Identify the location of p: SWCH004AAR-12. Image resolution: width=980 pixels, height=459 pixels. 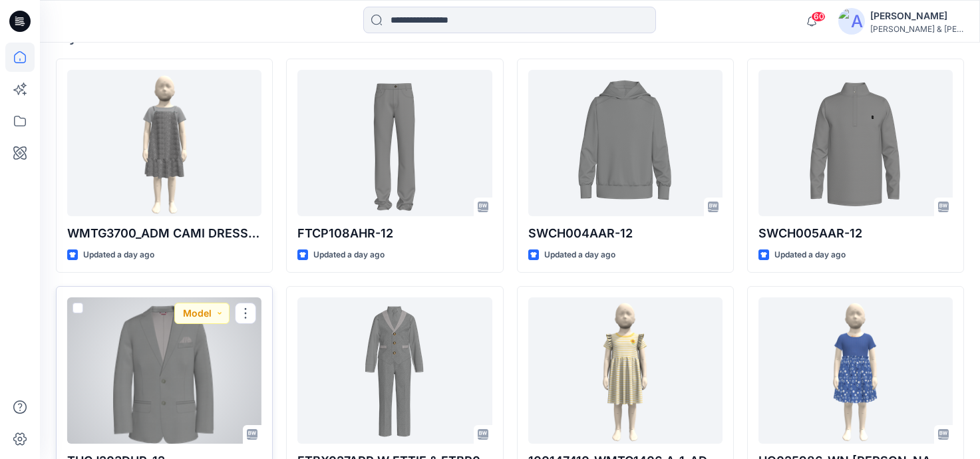
(625, 233).